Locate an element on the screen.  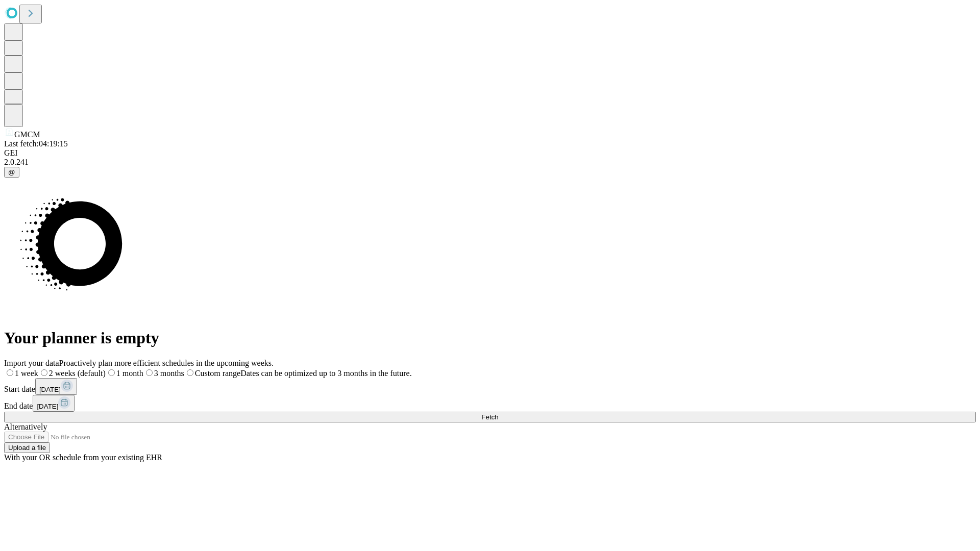
button: Fetch is located at coordinates (490, 417).